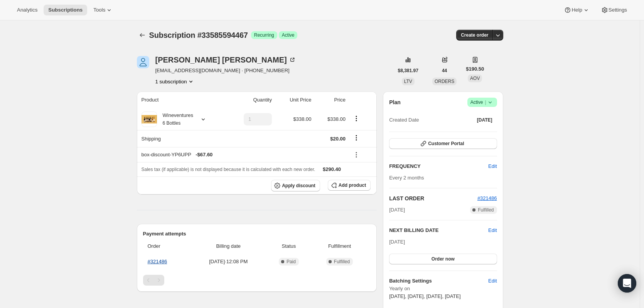 The image size is (644, 308). I want to click on th: Quantity, so click(249, 100).